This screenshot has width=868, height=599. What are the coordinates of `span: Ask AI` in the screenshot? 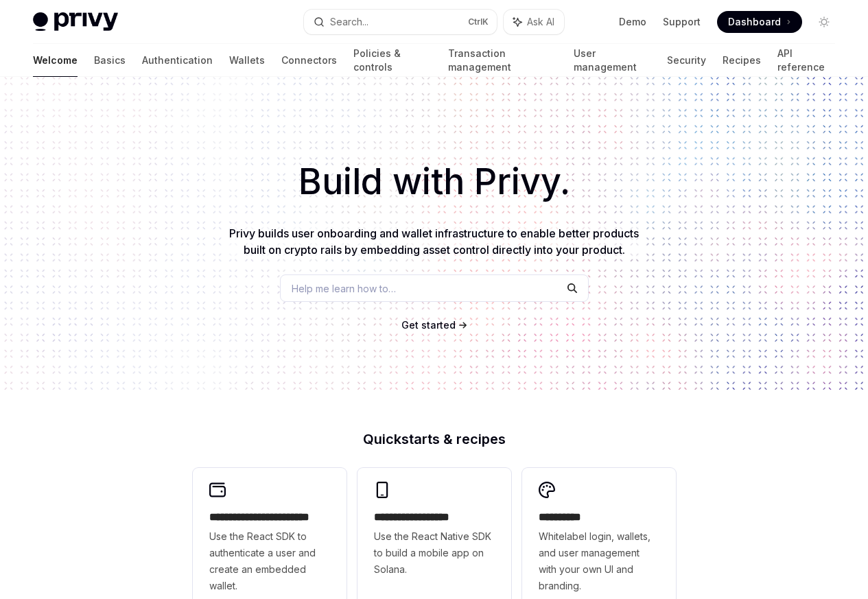 It's located at (541, 22).